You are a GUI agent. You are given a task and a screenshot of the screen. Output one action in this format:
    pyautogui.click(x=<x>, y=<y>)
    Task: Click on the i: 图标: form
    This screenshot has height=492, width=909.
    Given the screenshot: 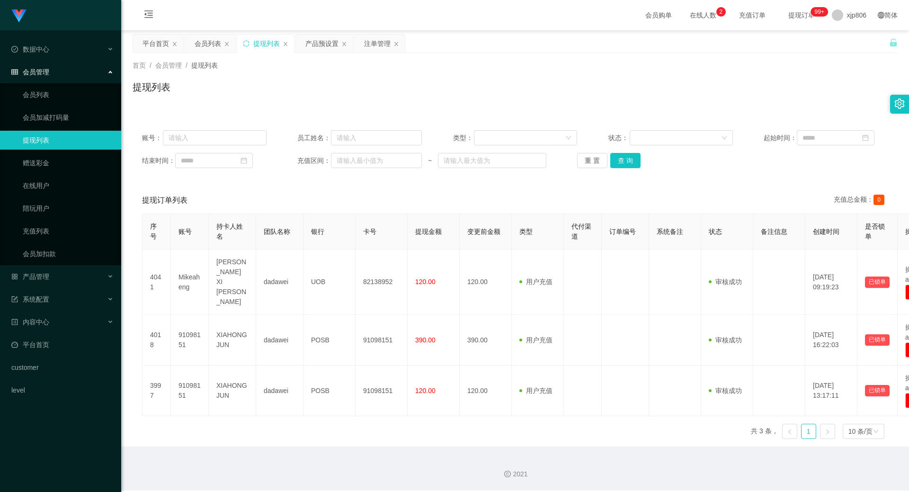 What is the action you would take?
    pyautogui.click(x=15, y=299)
    